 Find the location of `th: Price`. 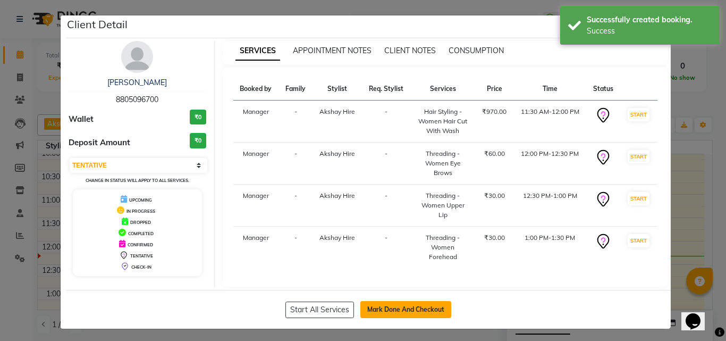

th: Price is located at coordinates (494, 89).